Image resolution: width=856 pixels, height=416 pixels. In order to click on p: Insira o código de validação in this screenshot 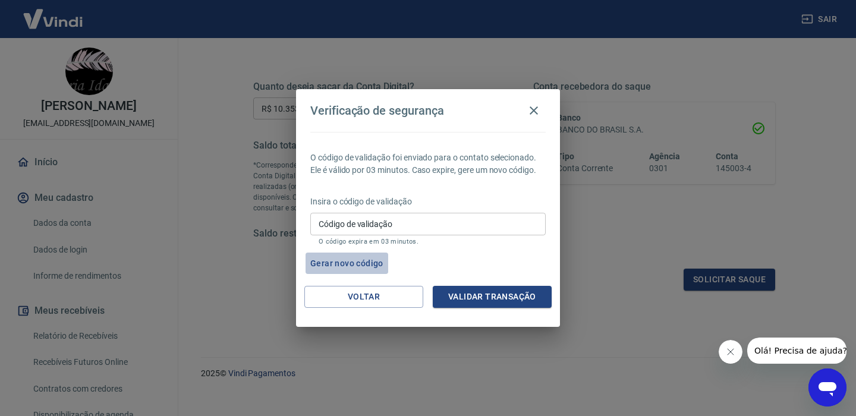, I will do `click(428, 201)`.